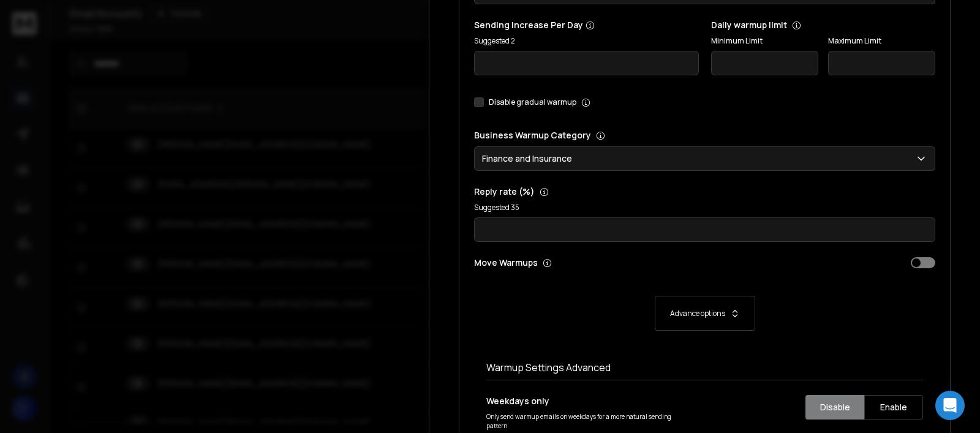  Describe the element at coordinates (705, 192) in the screenshot. I see `p: Reply rate (%)` at that location.